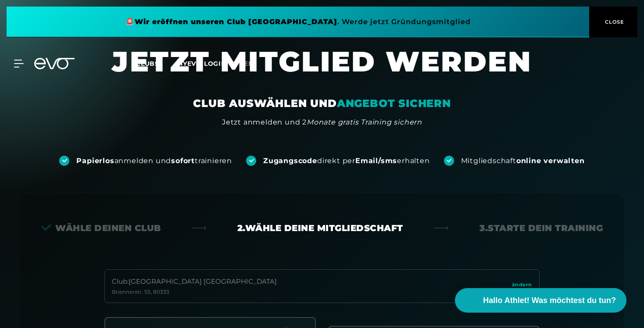 This screenshot has height=328, width=644. Describe the element at coordinates (321, 103) in the screenshot. I see `div: CLUB AUSWÄHLEN UND` at that location.